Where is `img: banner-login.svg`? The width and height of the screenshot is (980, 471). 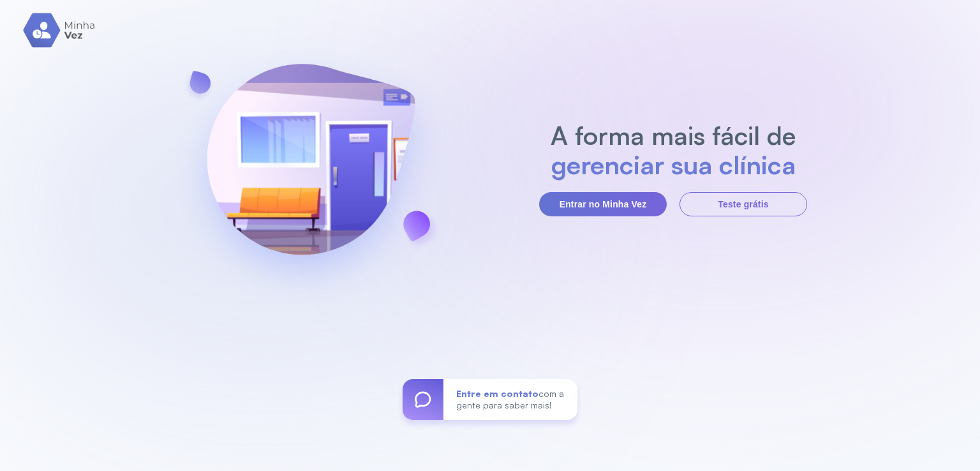
img: banner-login.svg is located at coordinates (311, 168).